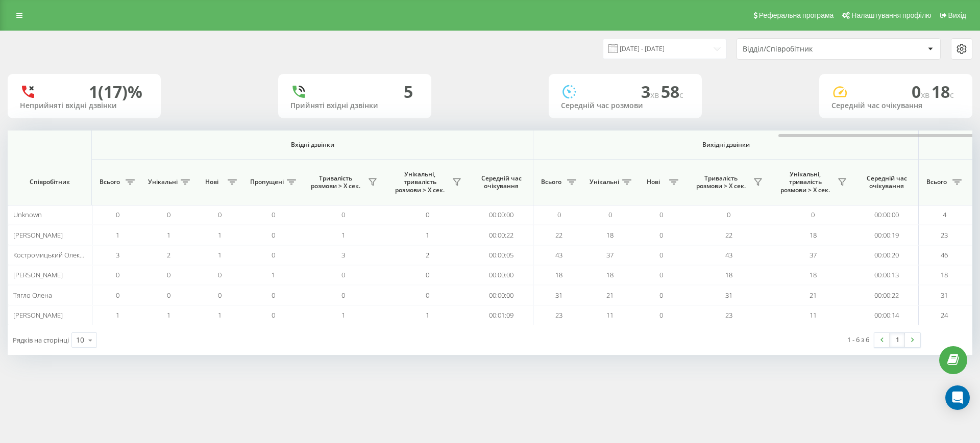 The width and height of the screenshot is (980, 443). What do you see at coordinates (897, 340) in the screenshot?
I see `a: 1` at bounding box center [897, 340].